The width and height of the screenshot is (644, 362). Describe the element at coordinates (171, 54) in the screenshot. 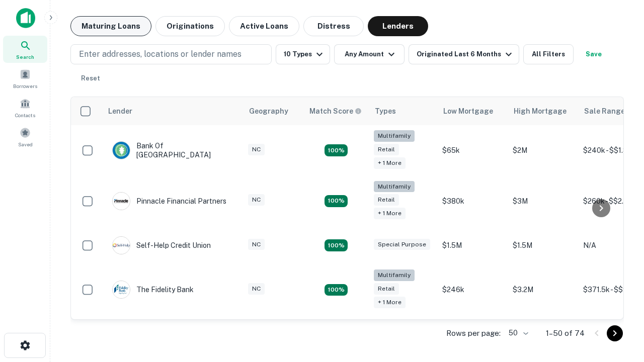

I see `button: Enter addresses, locations or lender names` at that location.